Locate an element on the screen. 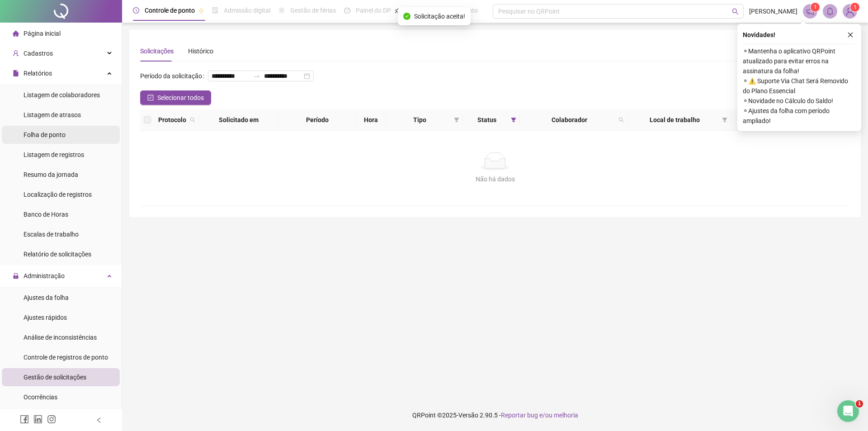 Image resolution: width=868 pixels, height=431 pixels. span: left is located at coordinates (99, 420).